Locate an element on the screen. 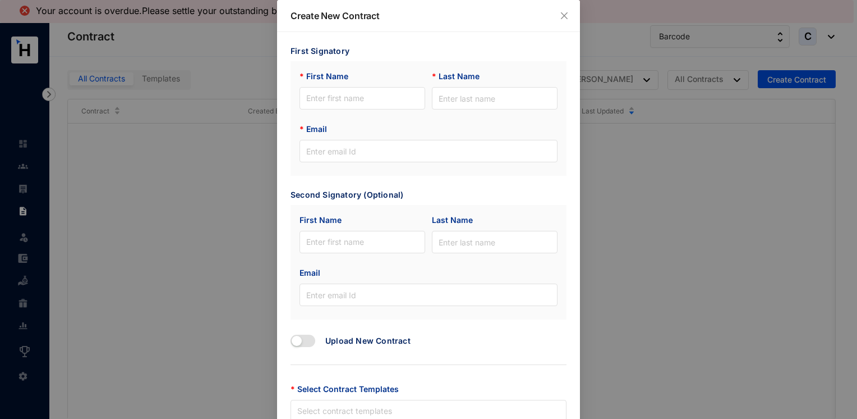 Image resolution: width=857 pixels, height=419 pixels. label: Email is located at coordinates (314, 273).